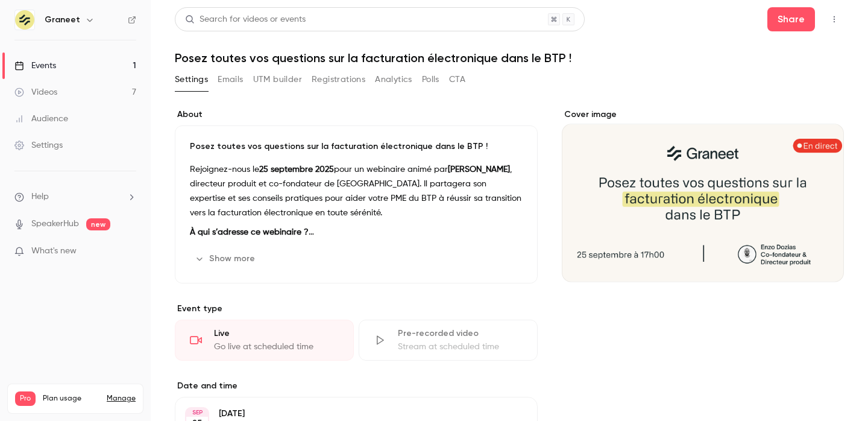 Image resolution: width=868 pixels, height=421 pixels. I want to click on a: Manage, so click(121, 399).